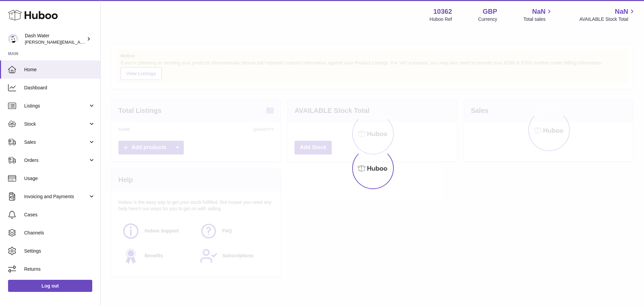  I want to click on div: Huboo Ref, so click(441, 19).